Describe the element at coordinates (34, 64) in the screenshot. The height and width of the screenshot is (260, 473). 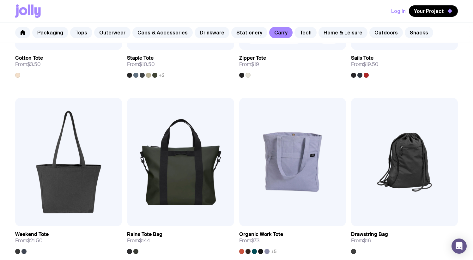
I see `span: $3.50` at that location.